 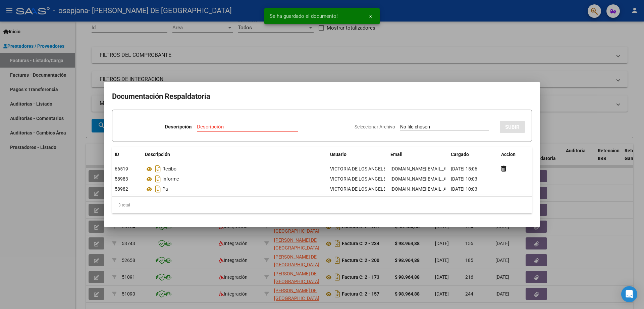 I want to click on div: Open Intercom Messenger, so click(x=629, y=294).